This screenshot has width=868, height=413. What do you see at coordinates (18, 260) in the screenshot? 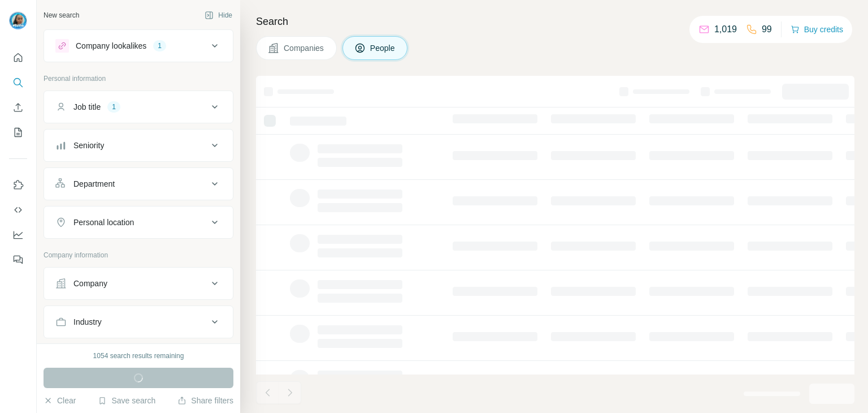
I see `button: Feedback` at bounding box center [18, 260].